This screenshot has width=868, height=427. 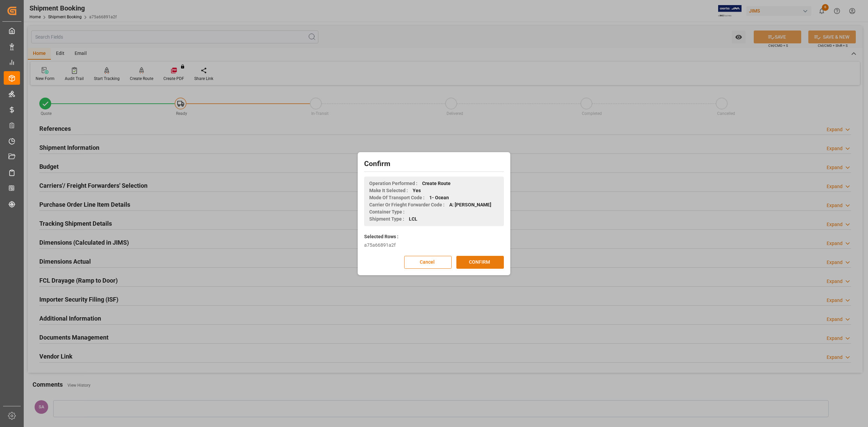 What do you see at coordinates (428, 262) in the screenshot?
I see `button: Cancel` at bounding box center [428, 262].